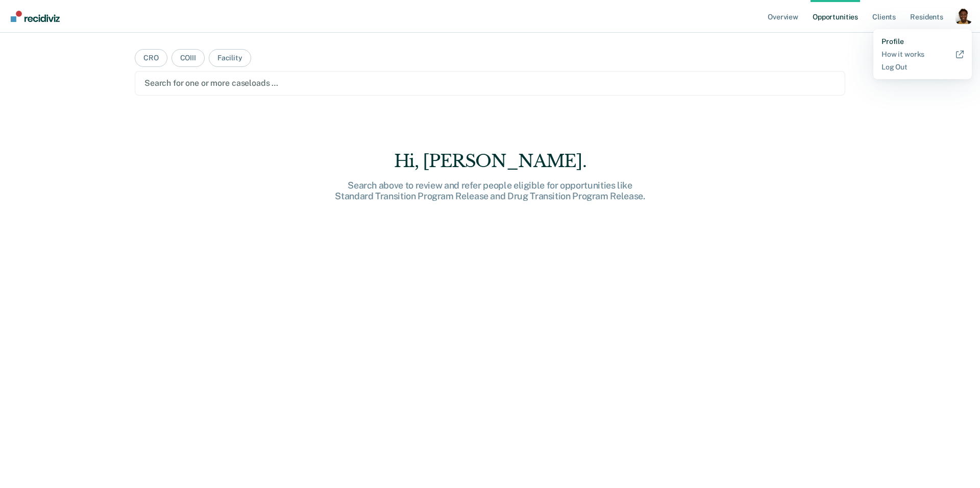  Describe the element at coordinates (964, 15) in the screenshot. I see `button: Profile dropdown button` at that location.